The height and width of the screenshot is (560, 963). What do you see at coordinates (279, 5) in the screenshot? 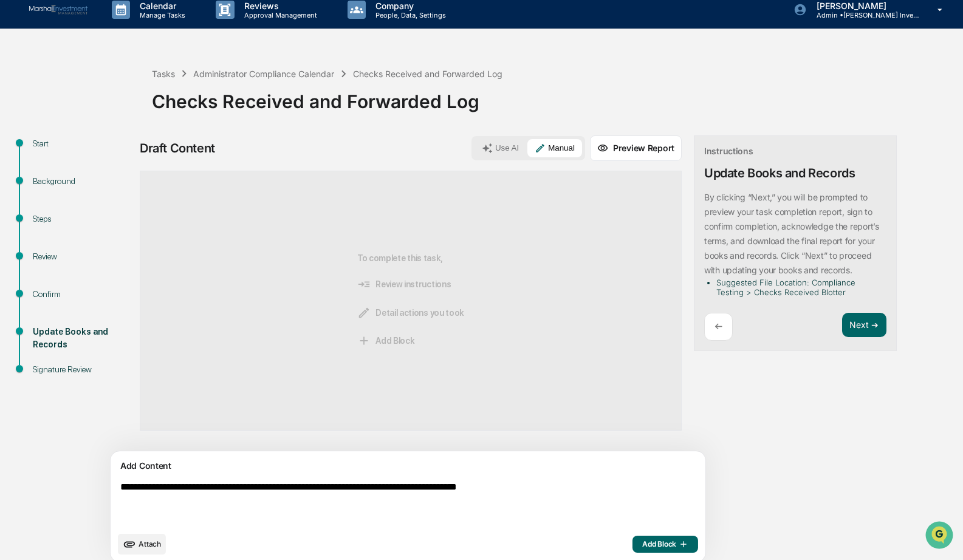
I see `p: Reviews` at bounding box center [279, 5].